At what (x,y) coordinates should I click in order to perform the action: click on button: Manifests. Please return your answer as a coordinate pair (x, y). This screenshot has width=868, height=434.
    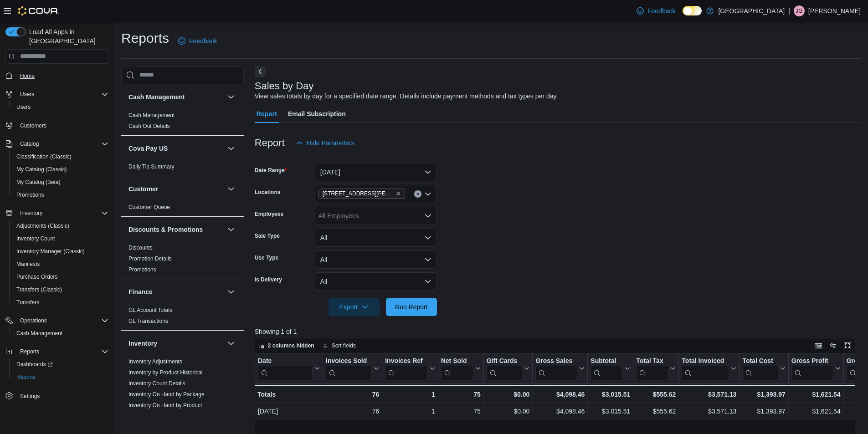
    Looking at the image, I should click on (60, 264).